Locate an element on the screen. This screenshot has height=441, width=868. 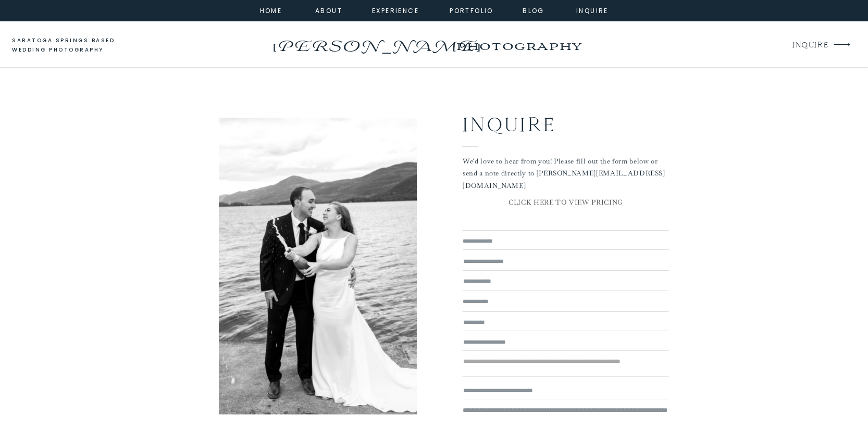
p: CLICK HERE TO VIEW PRICING is located at coordinates (566, 203).